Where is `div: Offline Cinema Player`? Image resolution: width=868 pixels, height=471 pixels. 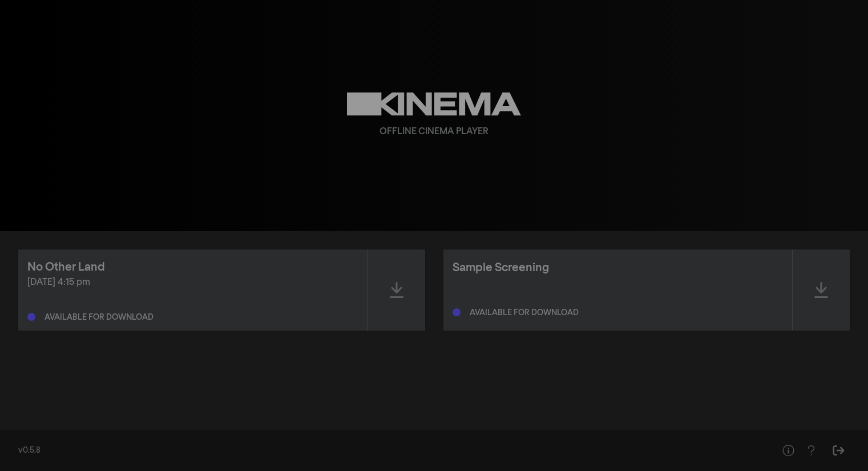 div: Offline Cinema Player is located at coordinates (434, 132).